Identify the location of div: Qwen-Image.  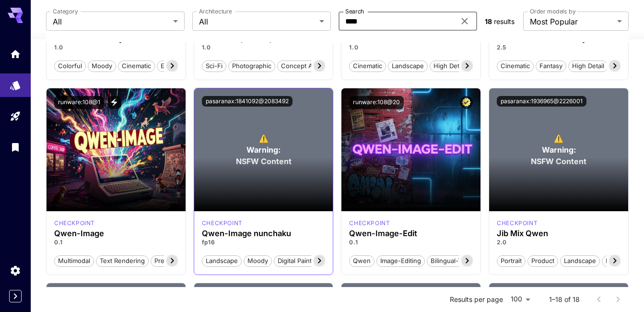
(116, 234).